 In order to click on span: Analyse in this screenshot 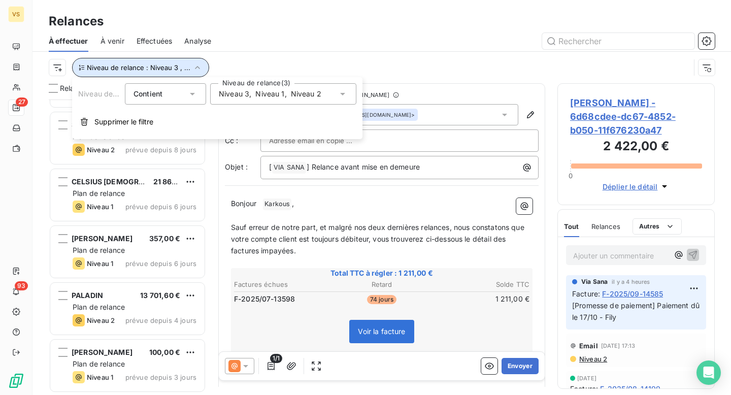, I will do `click(198, 41)`.